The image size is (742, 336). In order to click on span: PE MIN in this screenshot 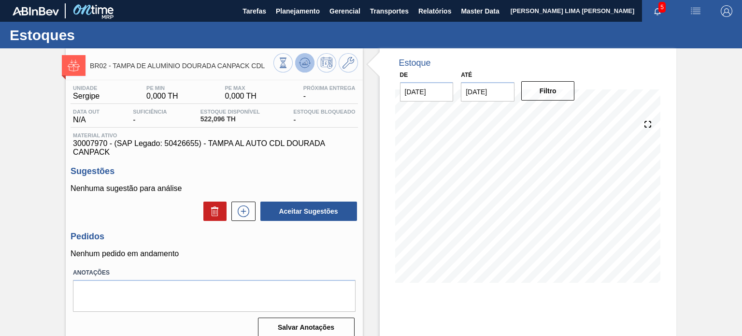, I will do `click(162, 88)`.